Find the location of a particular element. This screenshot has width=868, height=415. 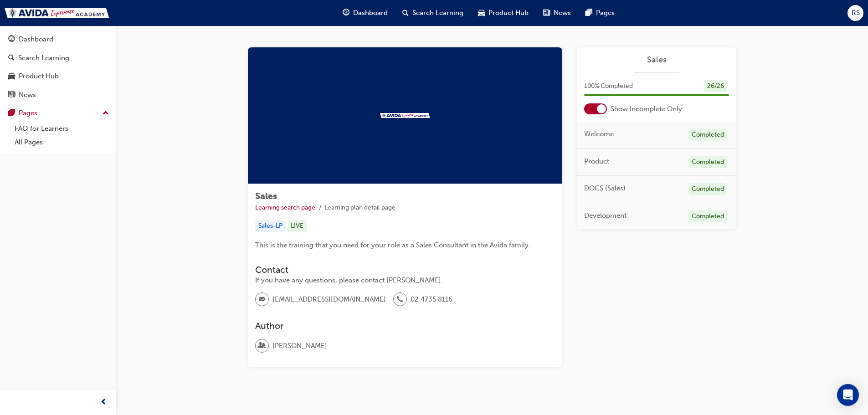

button: RS is located at coordinates (855, 13).